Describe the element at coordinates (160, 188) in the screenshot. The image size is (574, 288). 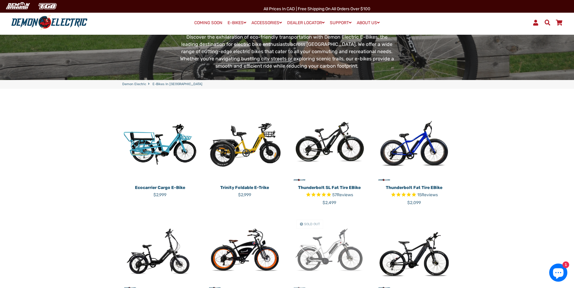
I see `p: Ecocarrier Cargo E-Bike` at that location.